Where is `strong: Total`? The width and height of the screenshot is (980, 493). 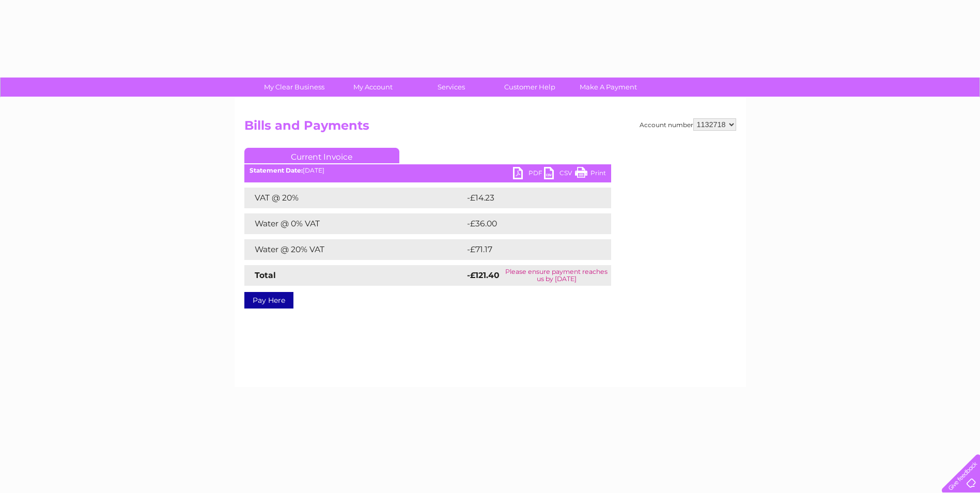 strong: Total is located at coordinates (265, 275).